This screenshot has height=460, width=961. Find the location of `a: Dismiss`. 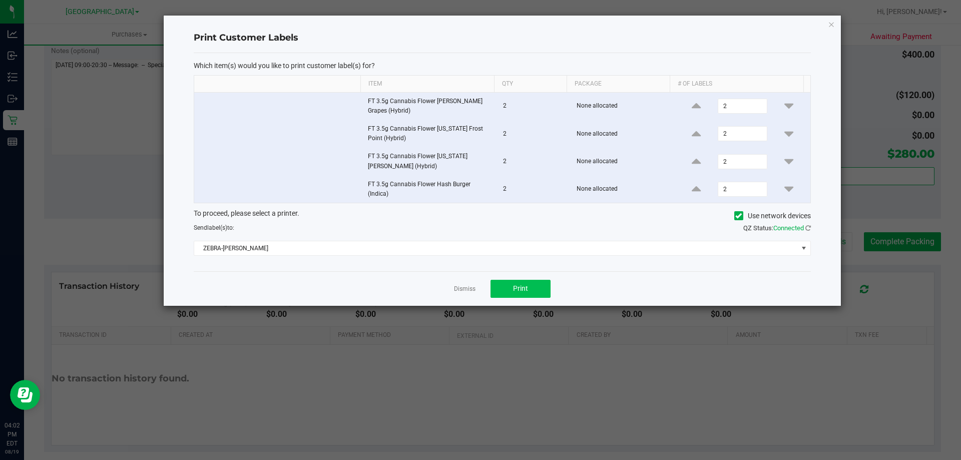

a: Dismiss is located at coordinates (464, 289).